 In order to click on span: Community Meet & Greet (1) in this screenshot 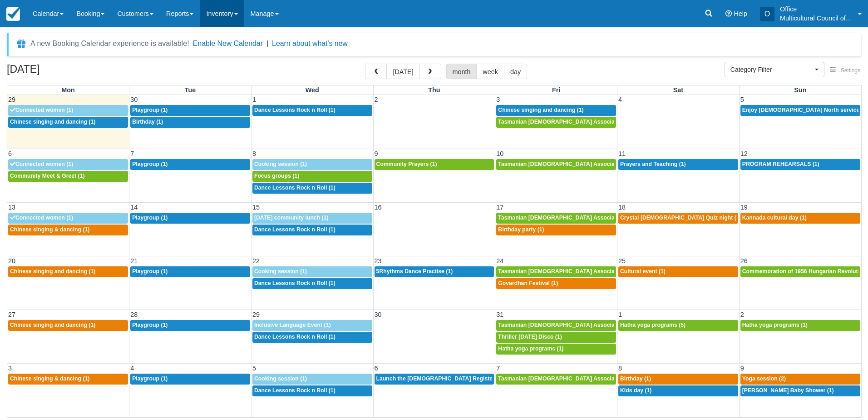, I will do `click(48, 176)`.